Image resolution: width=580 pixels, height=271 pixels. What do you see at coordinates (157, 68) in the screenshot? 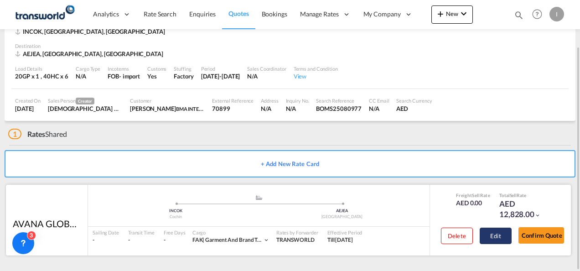
I see `div: Customs` at bounding box center [157, 68].